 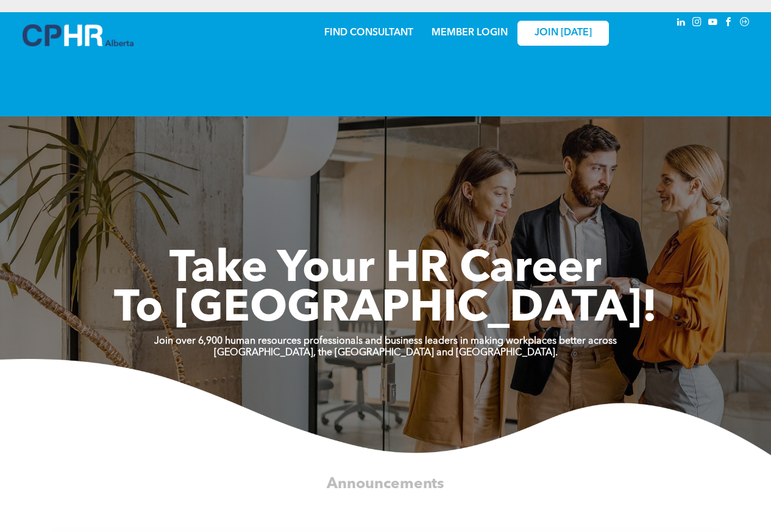 I want to click on a: FIND CONSULTANT, so click(x=369, y=33).